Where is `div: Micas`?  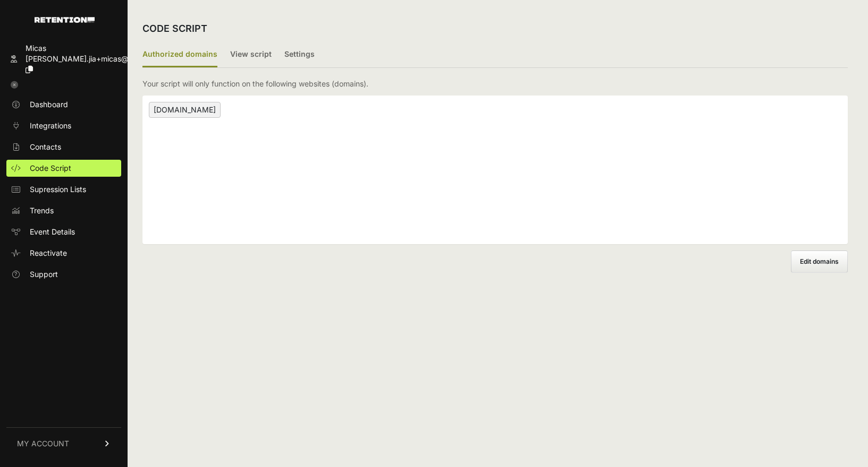 div: Micas is located at coordinates (82, 48).